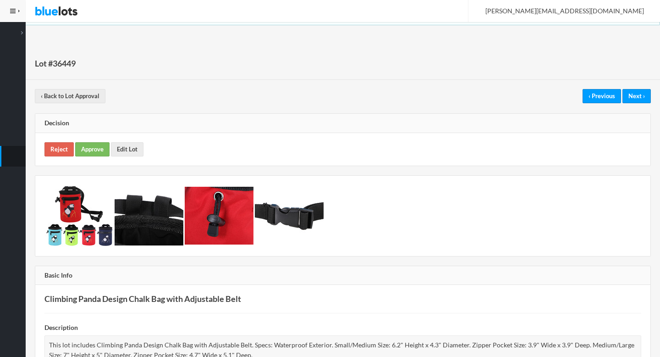 The image size is (660, 357). I want to click on img: a3043cda-d2a7-444b-9de5-3292387b5709-1745996559.jpg, so click(79, 215).